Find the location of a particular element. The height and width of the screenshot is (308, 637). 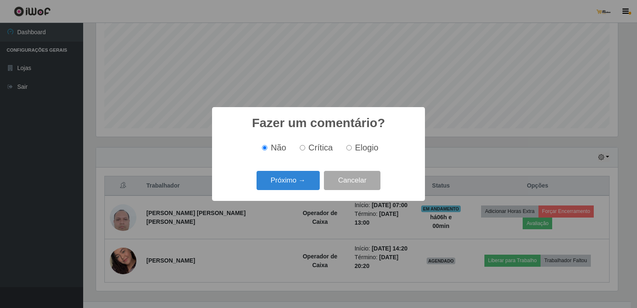

input: Elogio is located at coordinates (349, 147).